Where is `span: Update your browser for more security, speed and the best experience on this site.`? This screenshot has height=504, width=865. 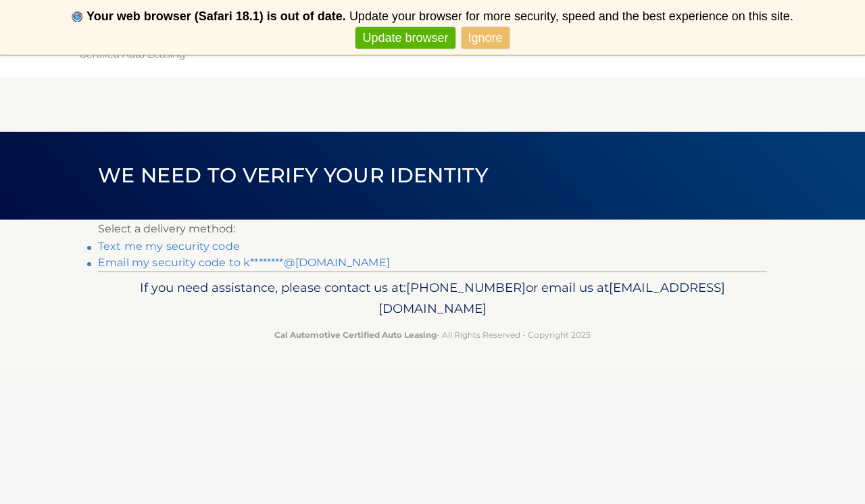
span: Update your browser for more security, speed and the best experience on this site. is located at coordinates (571, 16).